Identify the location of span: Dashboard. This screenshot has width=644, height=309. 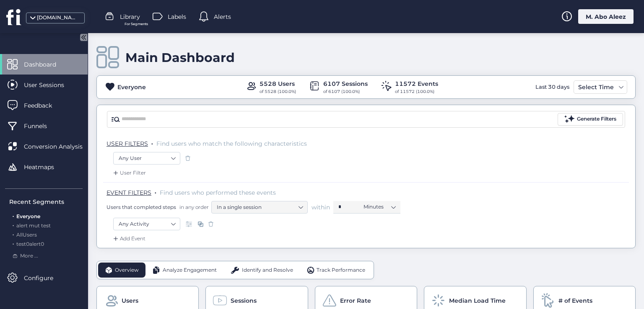
(46, 65).